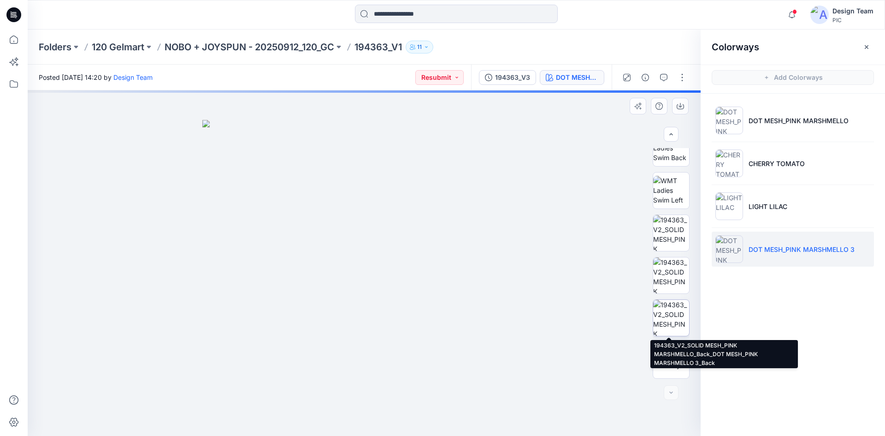 Image resolution: width=885 pixels, height=436 pixels. I want to click on p: 11, so click(420, 47).